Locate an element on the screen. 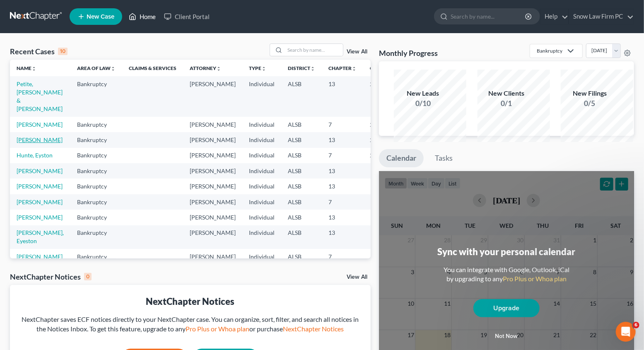 Image resolution: width=644 pixels, height=350 pixels. a: Client Portal is located at coordinates (187, 17).